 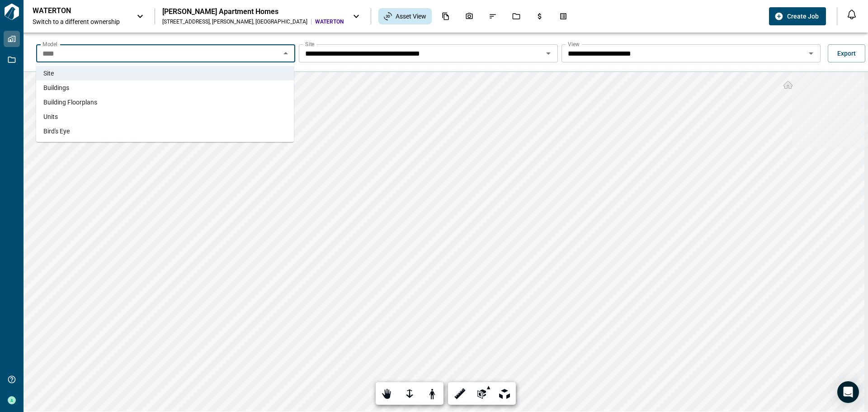 I want to click on label: Model, so click(x=50, y=44).